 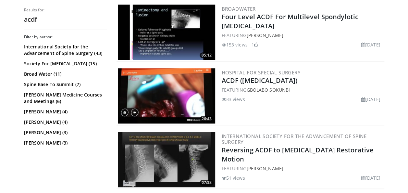 What do you see at coordinates (65, 74) in the screenshot?
I see `a: Broad Water (11)` at bounding box center [65, 74].